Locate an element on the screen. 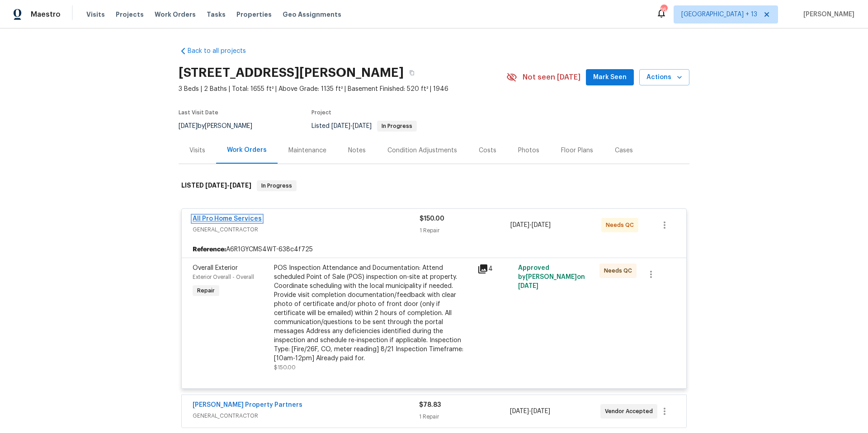  span: Maestro is located at coordinates (46, 14).